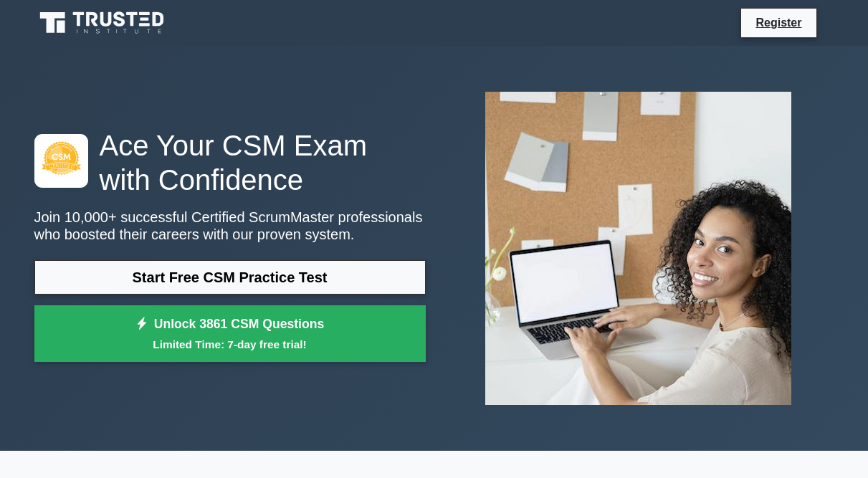  Describe the element at coordinates (230, 226) in the screenshot. I see `p: Join 10,000+ successful Certified ScrumMaster professionals who boosted their careers with our pr...` at that location.